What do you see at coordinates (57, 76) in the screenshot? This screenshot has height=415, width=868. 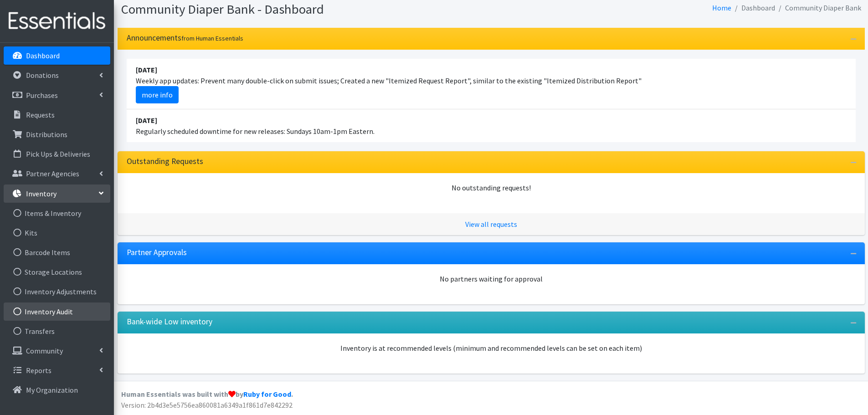 I see `a: Donations` at bounding box center [57, 76].